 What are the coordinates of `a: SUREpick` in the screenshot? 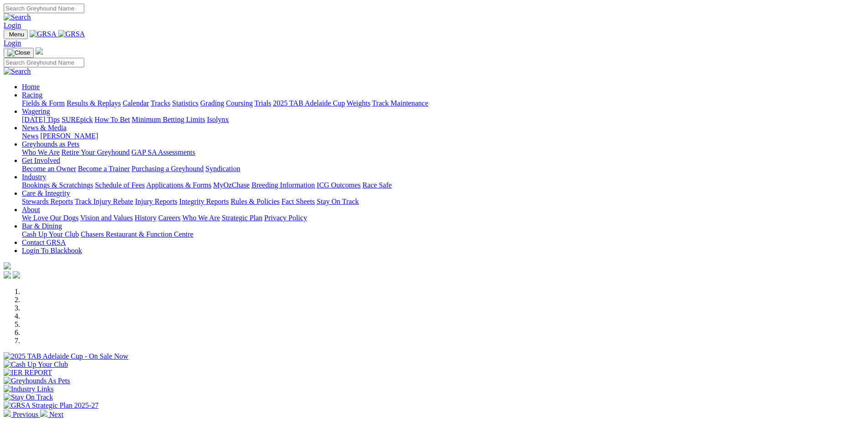 It's located at (77, 119).